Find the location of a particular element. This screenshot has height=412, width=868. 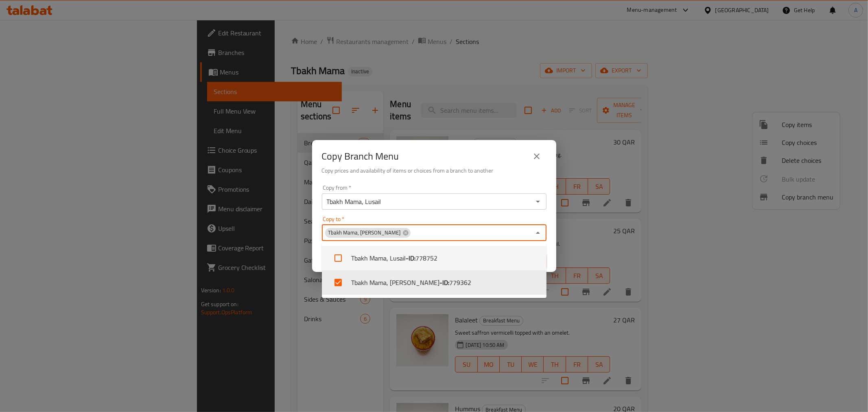

h2: Copy Branch Menu is located at coordinates (360, 156).